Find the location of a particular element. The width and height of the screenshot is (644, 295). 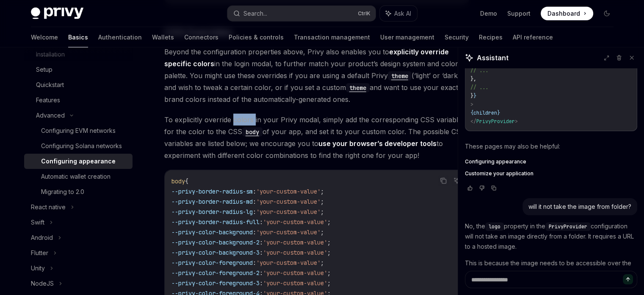

a: Security is located at coordinates (457, 37).